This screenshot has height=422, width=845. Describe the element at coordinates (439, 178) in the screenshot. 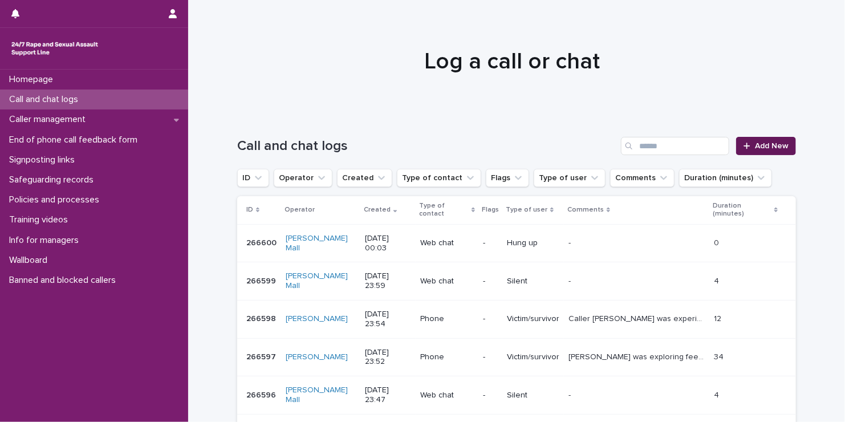

I see `button: Type of contact` at that location.